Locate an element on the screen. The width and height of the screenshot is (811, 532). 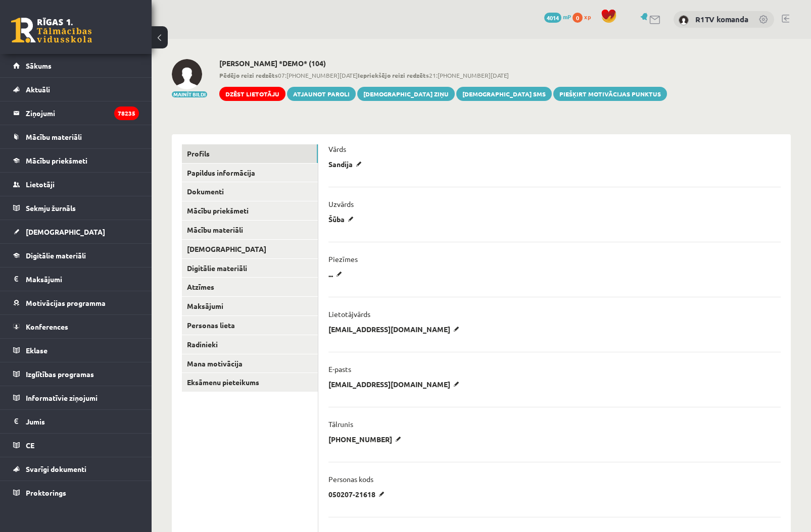
span: Sākums is located at coordinates (39, 66).